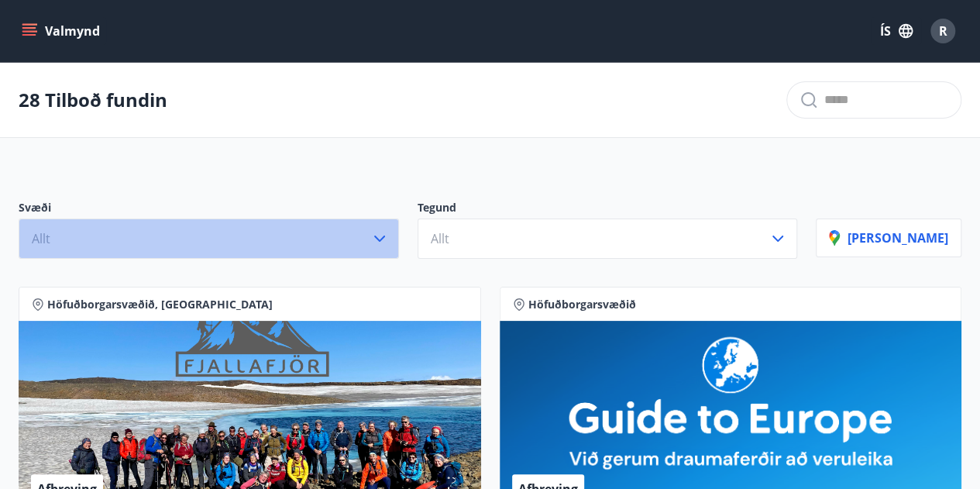  What do you see at coordinates (209, 209) in the screenshot?
I see `p: Svæði` at bounding box center [209, 209].